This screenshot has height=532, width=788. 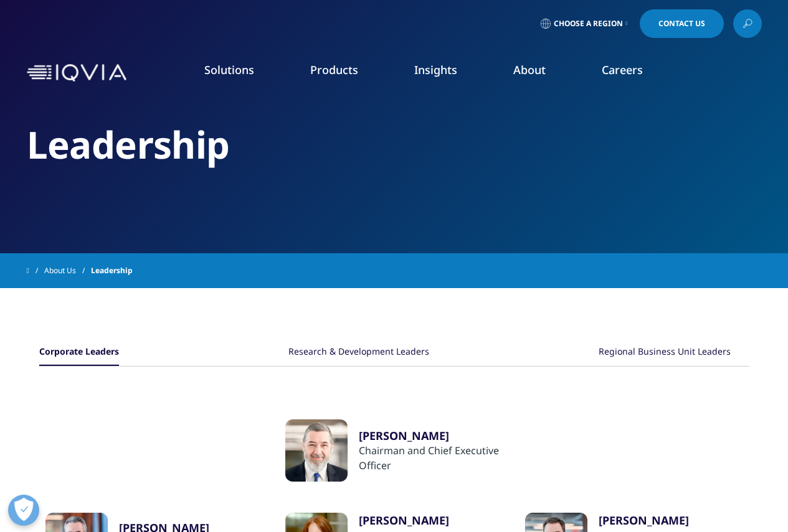 What do you see at coordinates (76, 72) in the screenshot?
I see `img: IQVIA Healthcare Information Technology and Pharma Clinical Research Company` at bounding box center [76, 72].